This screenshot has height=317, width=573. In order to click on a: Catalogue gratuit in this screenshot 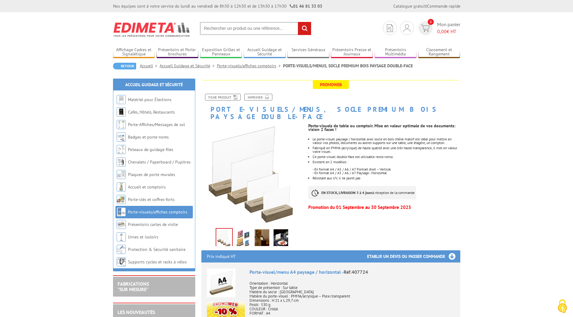, I will do `click(410, 6)`.